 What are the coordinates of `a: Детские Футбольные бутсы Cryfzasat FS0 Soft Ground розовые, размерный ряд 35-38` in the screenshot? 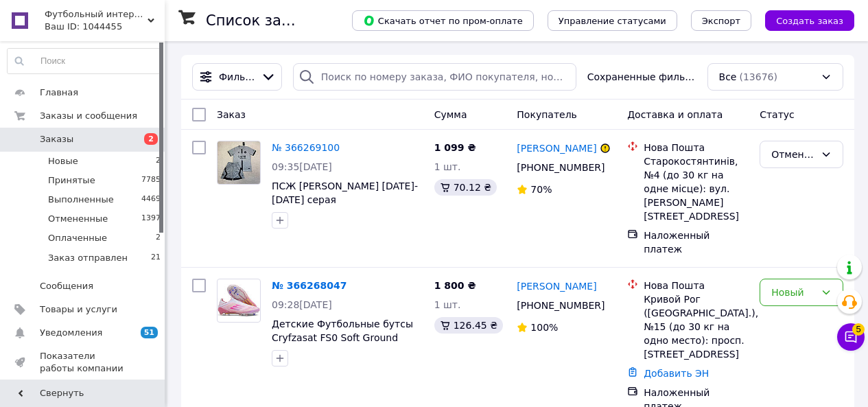 It's located at (343, 344).